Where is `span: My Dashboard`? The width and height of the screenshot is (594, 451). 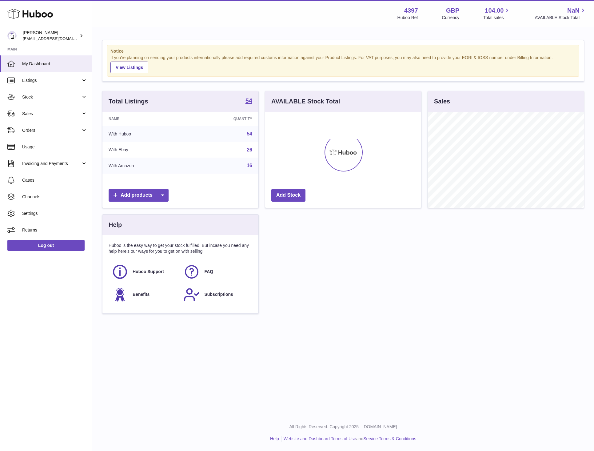 span: My Dashboard is located at coordinates (55, 64).